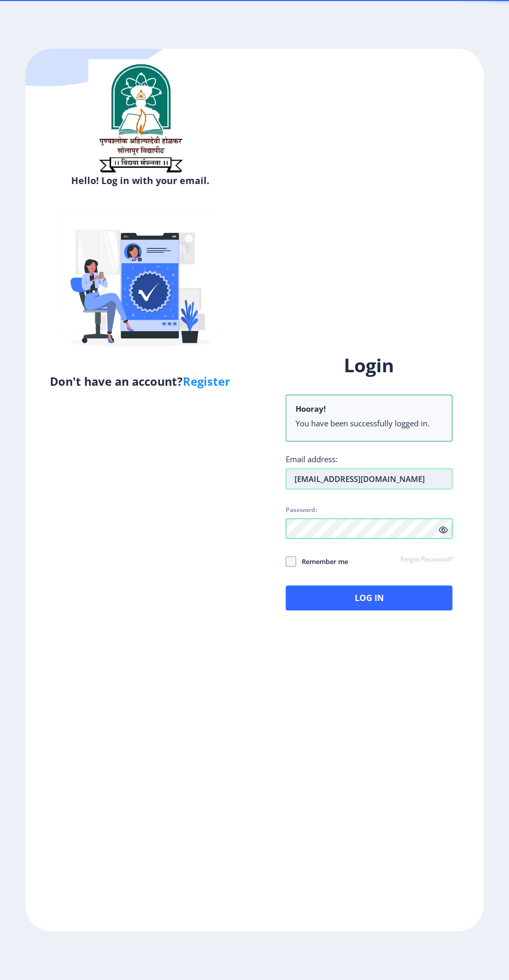 Image resolution: width=509 pixels, height=980 pixels. I want to click on label: Password:, so click(301, 510).